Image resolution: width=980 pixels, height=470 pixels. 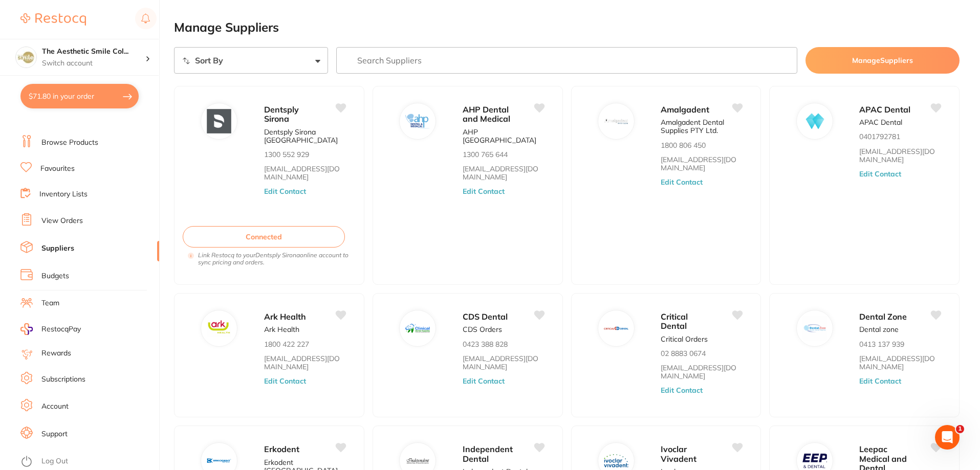 What do you see at coordinates (55, 276) in the screenshot?
I see `a: Budgets` at bounding box center [55, 276].